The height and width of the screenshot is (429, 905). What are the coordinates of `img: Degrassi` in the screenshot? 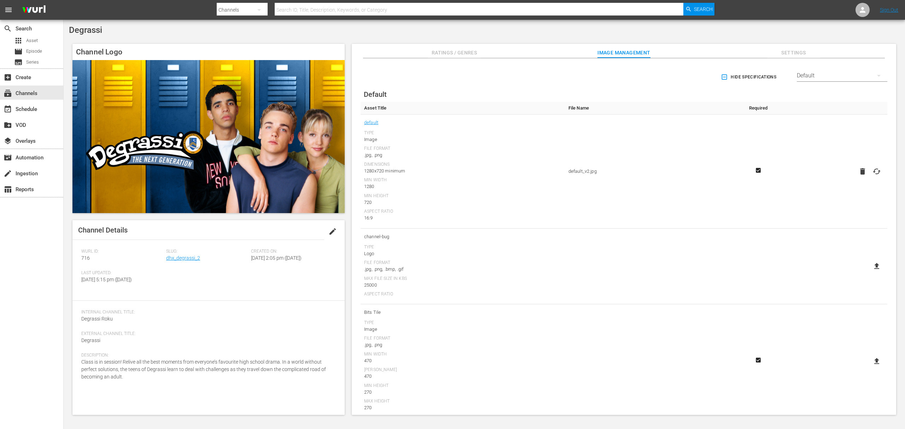 It's located at (209, 136).